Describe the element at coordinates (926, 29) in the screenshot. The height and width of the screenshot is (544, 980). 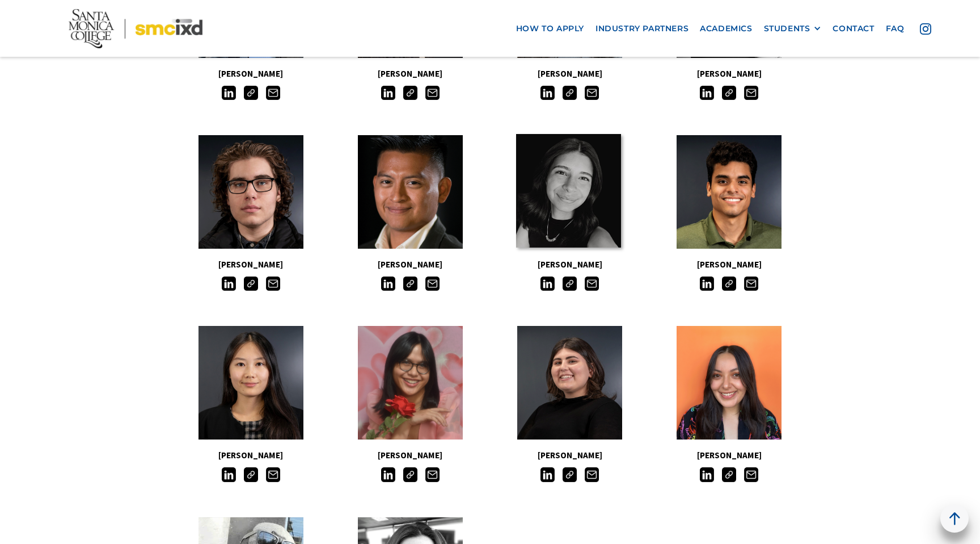
I see `img: icon - instagram` at that location.